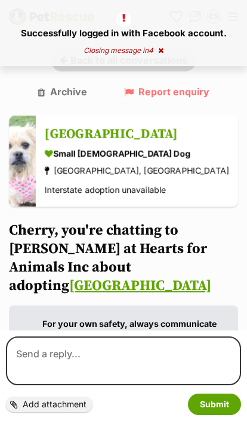 The width and height of the screenshot is (247, 421). I want to click on p: Successfully logged in with Facebook account., so click(123, 26).